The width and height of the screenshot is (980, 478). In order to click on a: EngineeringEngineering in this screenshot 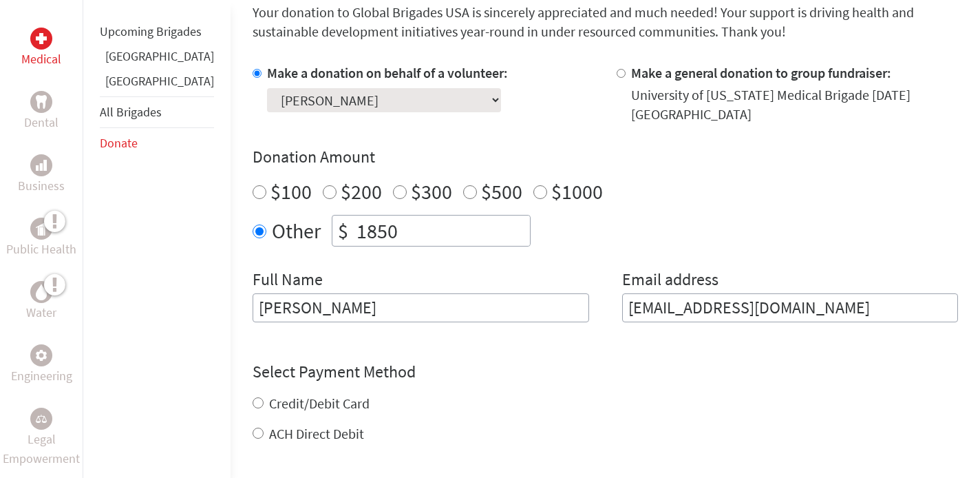, I will do `click(41, 365)`.